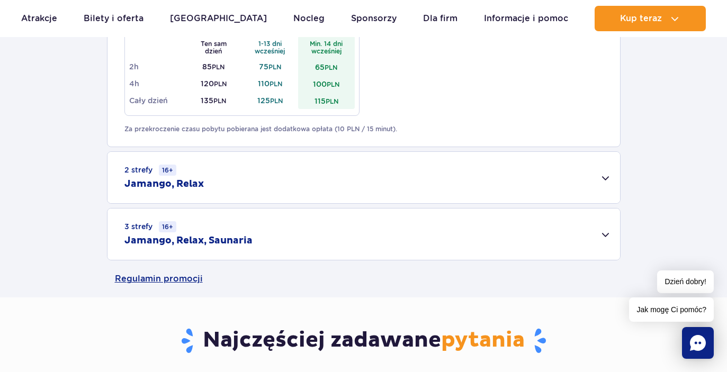 The height and width of the screenshot is (372, 727). I want to click on td: 100, so click(326, 84).